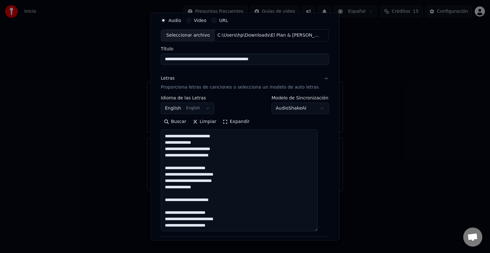 This screenshot has height=253, width=490. Describe the element at coordinates (301, 98) in the screenshot. I see `label: Modelo de Sincronización` at that location.